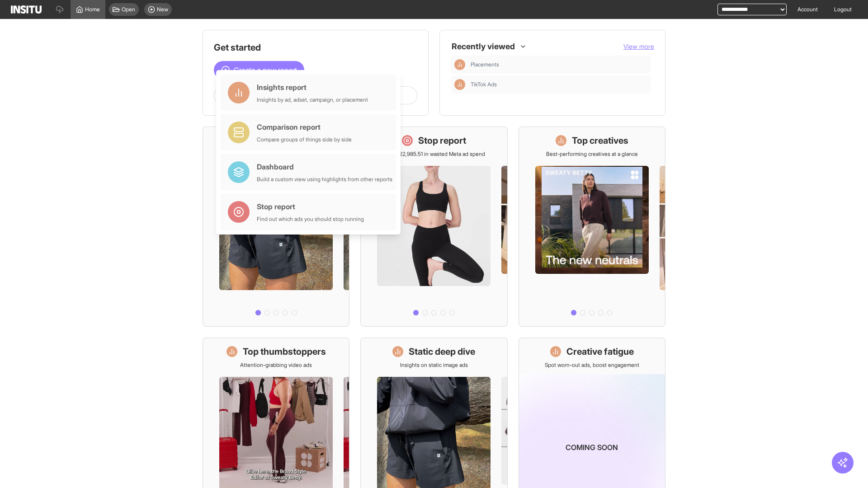 Image resolution: width=868 pixels, height=488 pixels. Describe the element at coordinates (639, 47) in the screenshot. I see `button: View more` at that location.